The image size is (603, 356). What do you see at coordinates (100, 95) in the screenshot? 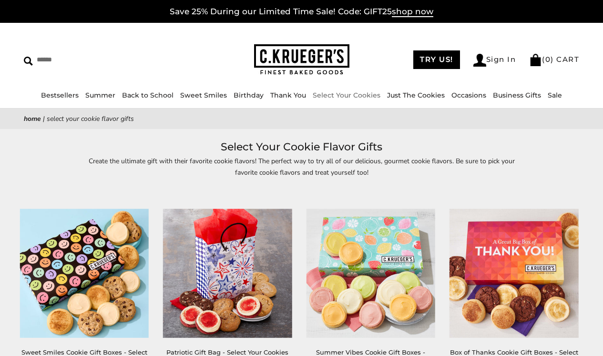
I see `a: Summer` at bounding box center [100, 95].